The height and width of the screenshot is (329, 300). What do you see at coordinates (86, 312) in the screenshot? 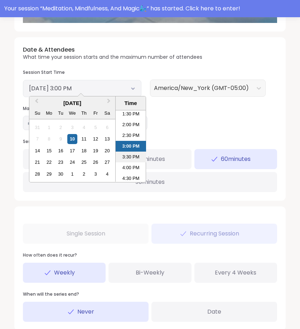
I see `span: Never` at bounding box center [86, 312].